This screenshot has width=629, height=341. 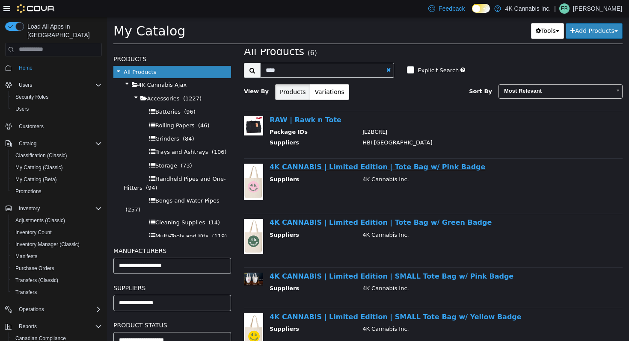 What do you see at coordinates (273, 205) in the screenshot?
I see `a: 4K CANNABIS | Limited Edition | Tote Bag w/ Green Badge` at bounding box center [273, 205].